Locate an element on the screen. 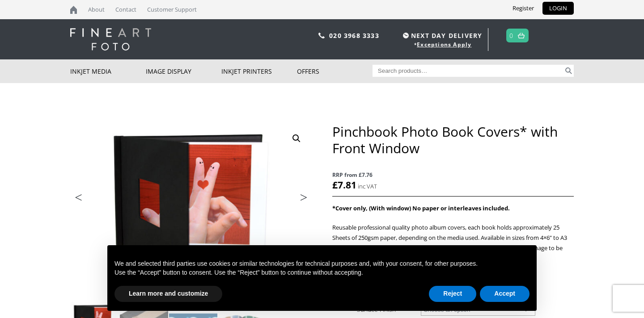 Image resolution: width=644 pixels, height=318 pixels. img: logo-white.svg is located at coordinates (111, 39).